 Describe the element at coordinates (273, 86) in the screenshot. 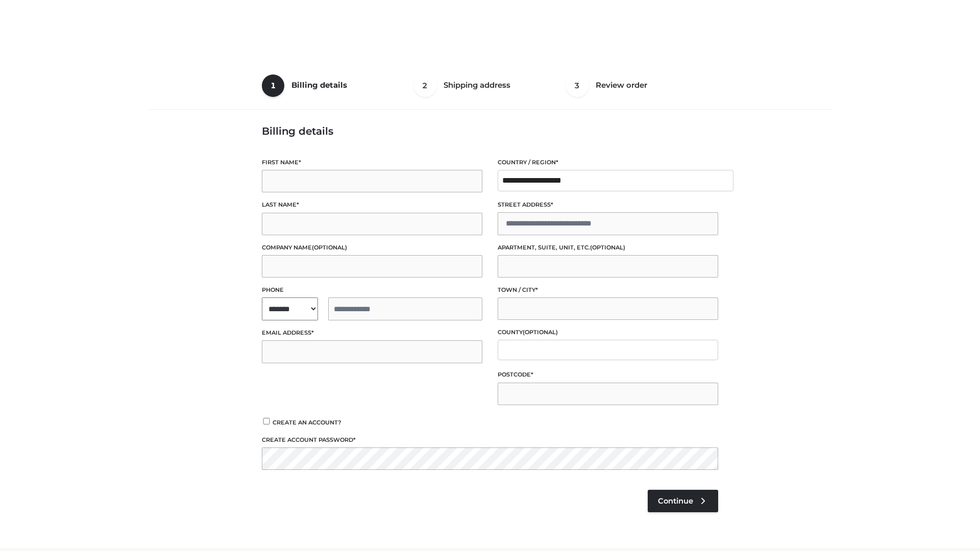

I see `span: 1` at that location.